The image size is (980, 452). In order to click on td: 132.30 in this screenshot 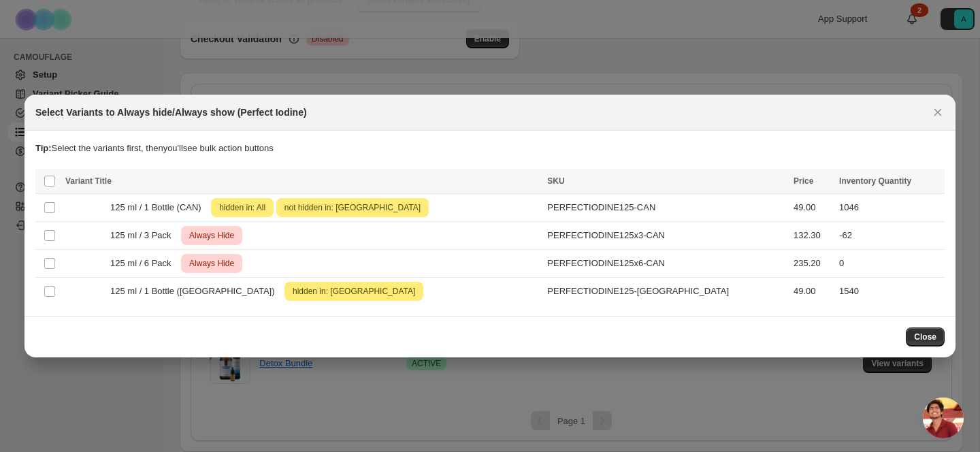, I will do `click(812, 236)`.